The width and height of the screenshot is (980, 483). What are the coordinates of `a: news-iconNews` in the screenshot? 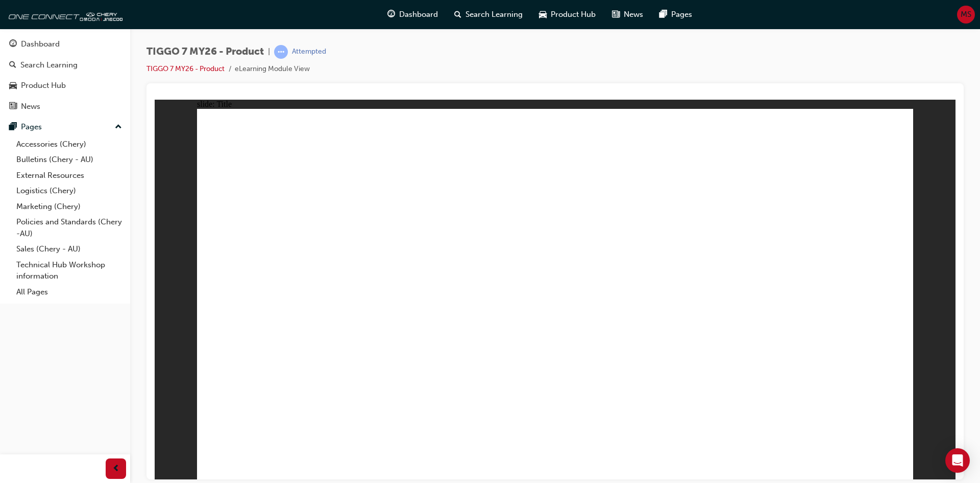 It's located at (627, 14).